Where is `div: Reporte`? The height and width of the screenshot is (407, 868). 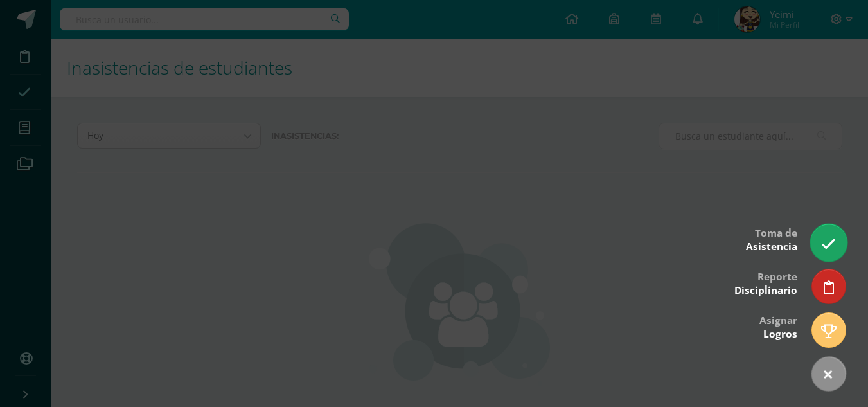 div: Reporte is located at coordinates (766, 283).